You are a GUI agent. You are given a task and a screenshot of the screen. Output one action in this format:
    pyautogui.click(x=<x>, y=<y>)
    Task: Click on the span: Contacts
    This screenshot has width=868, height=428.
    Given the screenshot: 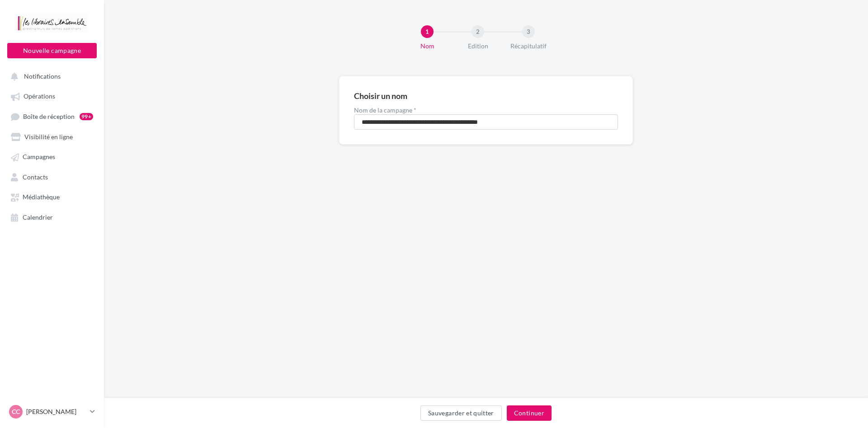 What is the action you would take?
    pyautogui.click(x=35, y=177)
    